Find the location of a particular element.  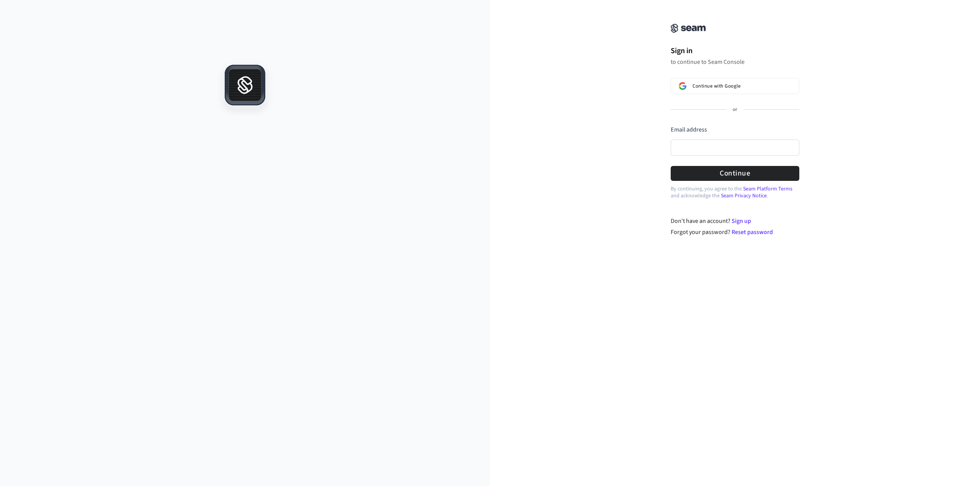

button: Continue is located at coordinates (735, 174).